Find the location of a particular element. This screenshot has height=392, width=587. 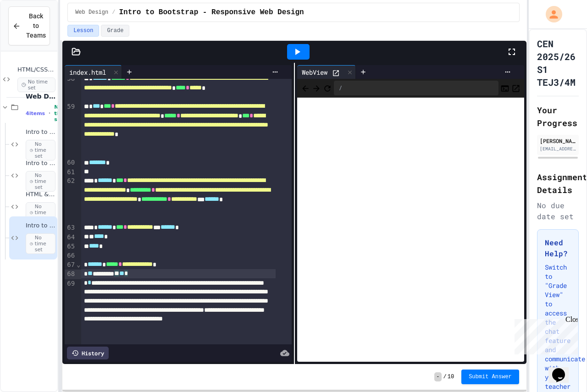

div: Chat with us now!Close is located at coordinates (34, 31).